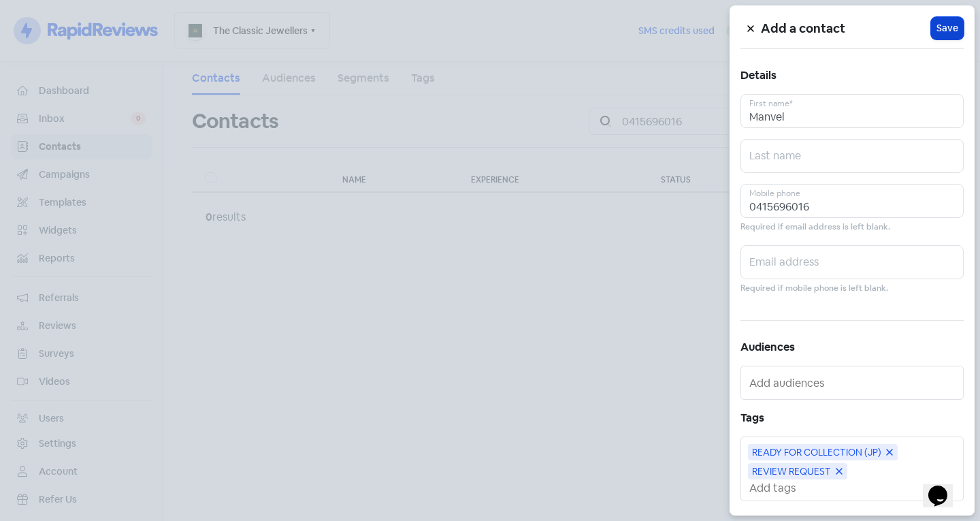  I want to click on span: Save, so click(947, 28).